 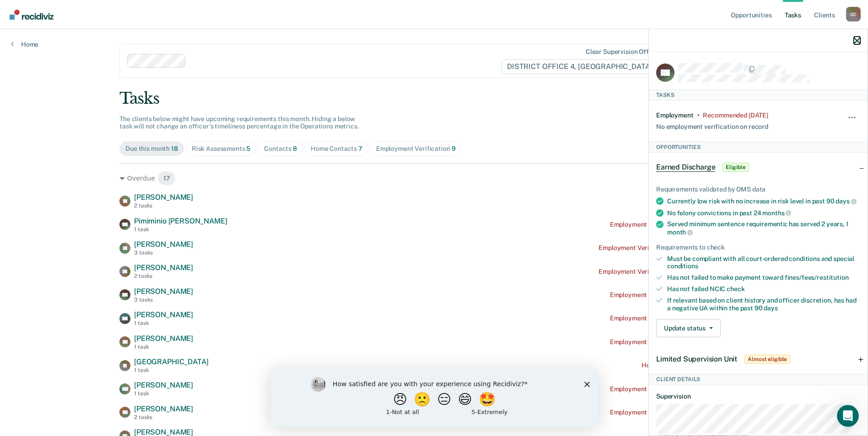 What do you see at coordinates (195, 32) in the screenshot?
I see `button: 4` at bounding box center [195, 32].